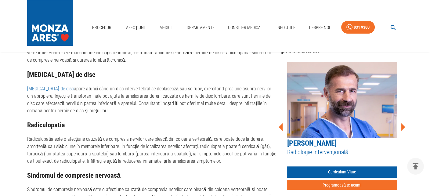 The width and height of the screenshot is (430, 196). Describe the element at coordinates (200, 27) in the screenshot. I see `a: Departamente` at that location.